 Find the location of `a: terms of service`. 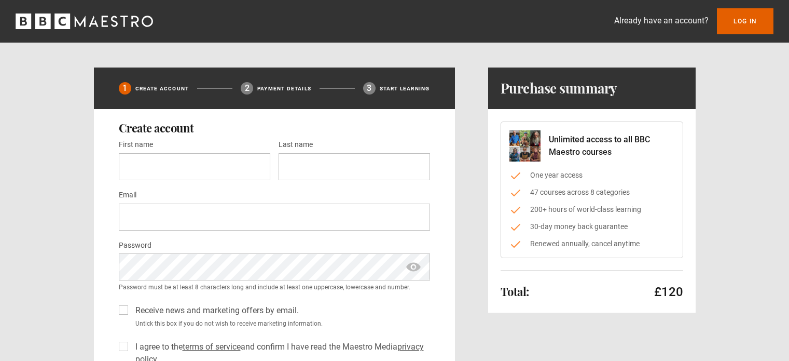

a: terms of service is located at coordinates (212, 346).